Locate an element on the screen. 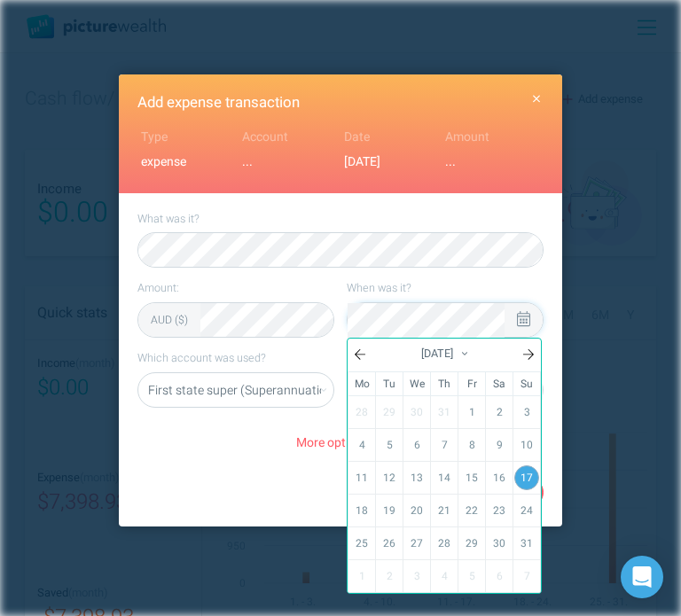 This screenshot has height=616, width=681. div: 31 is located at coordinates (444, 412).